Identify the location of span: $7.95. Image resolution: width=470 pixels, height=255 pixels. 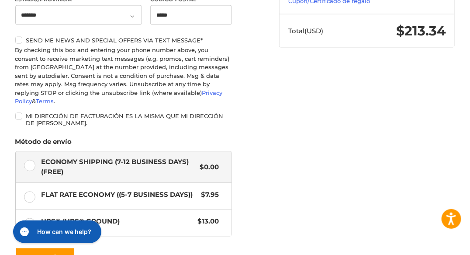
(208, 195).